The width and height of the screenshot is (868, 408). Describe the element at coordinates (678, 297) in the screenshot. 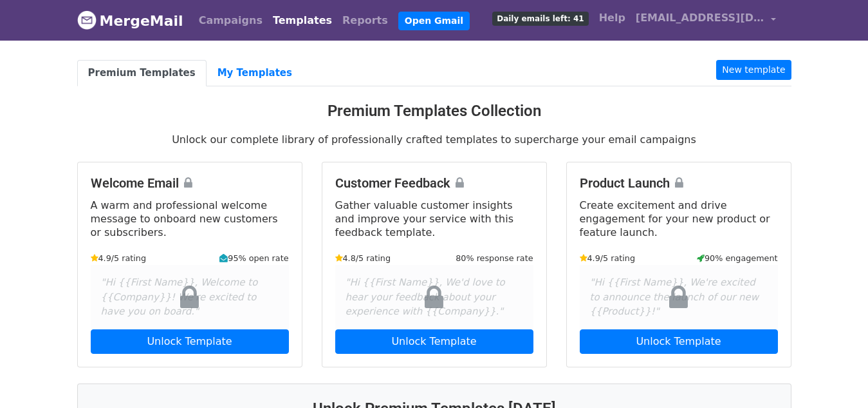

I see `div: "Hi {{First Name}}, We're excited to announce the launch of our new {{Product}}!"` at that location.